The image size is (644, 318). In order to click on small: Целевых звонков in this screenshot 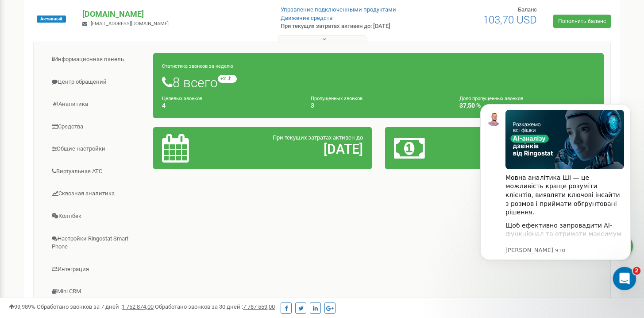, I will do `click(182, 99)`.